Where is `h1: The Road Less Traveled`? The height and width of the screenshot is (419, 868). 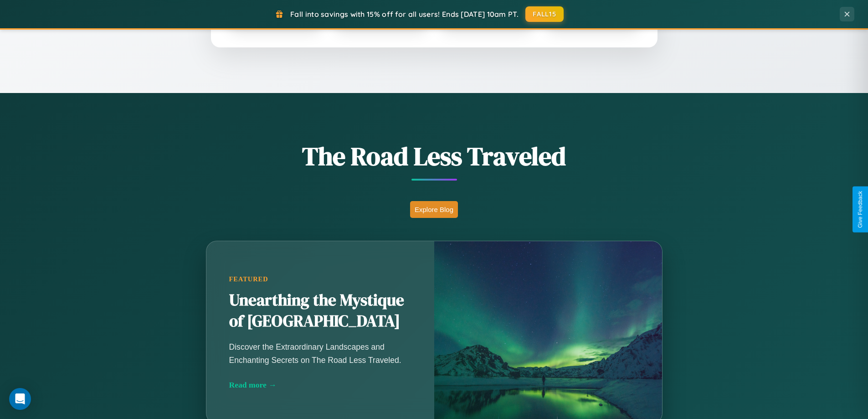
h1: The Road Less Traveled is located at coordinates (434, 156).